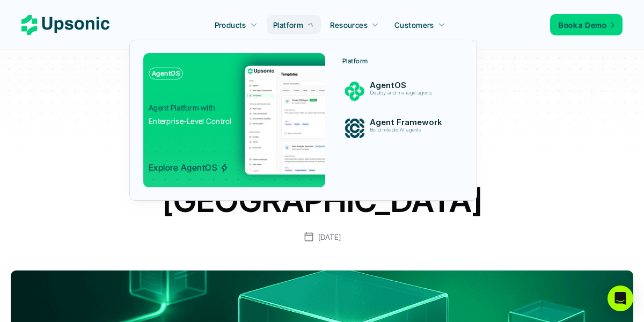 This screenshot has width=644, height=322. What do you see at coordinates (399, 128) in the screenshot?
I see `a: Agent FrameworkBuild reliable AI agents` at bounding box center [399, 128].